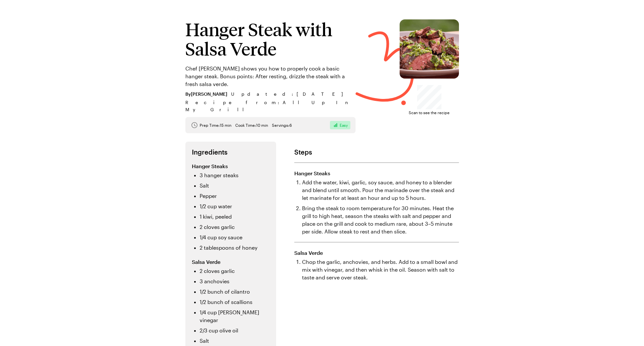 This screenshot has width=644, height=346. What do you see at coordinates (235, 248) in the screenshot?
I see `li: 2 tablespoons of honey` at bounding box center [235, 248].